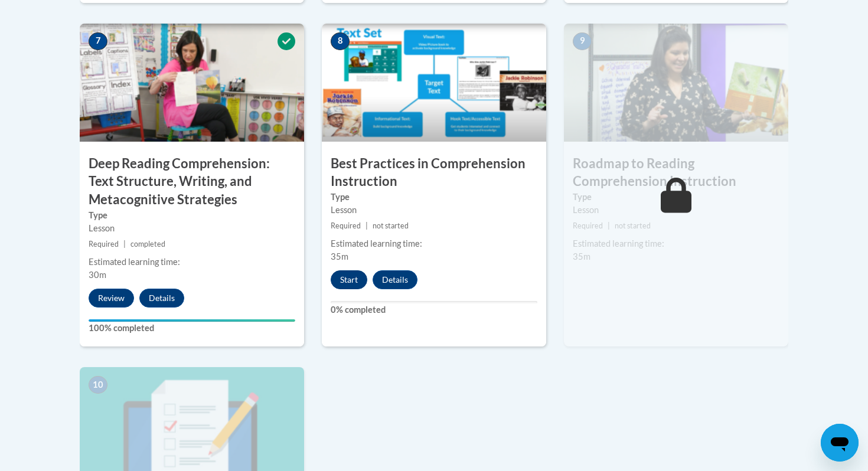 Image resolution: width=868 pixels, height=471 pixels. I want to click on button: Review, so click(111, 298).